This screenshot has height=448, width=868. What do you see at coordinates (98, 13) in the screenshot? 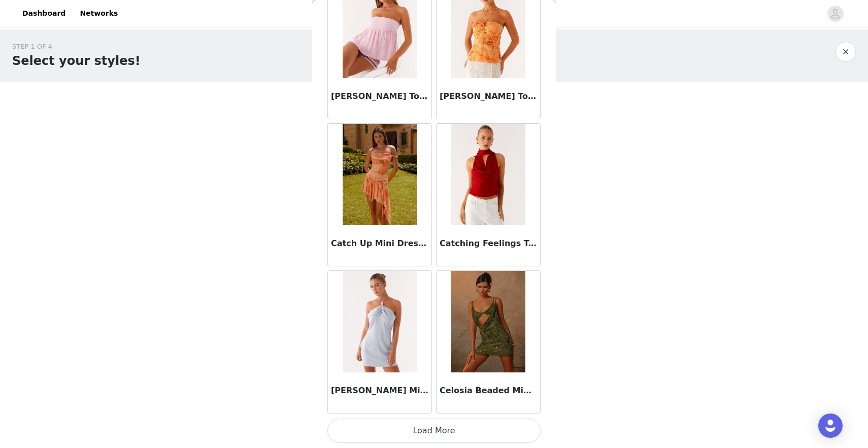
I see `a: Networks` at bounding box center [98, 13].